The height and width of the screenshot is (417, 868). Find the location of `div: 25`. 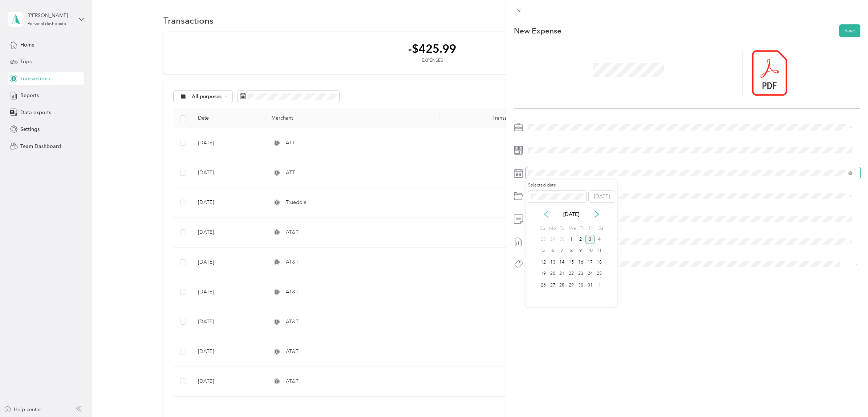

div: 25 is located at coordinates (599, 274).